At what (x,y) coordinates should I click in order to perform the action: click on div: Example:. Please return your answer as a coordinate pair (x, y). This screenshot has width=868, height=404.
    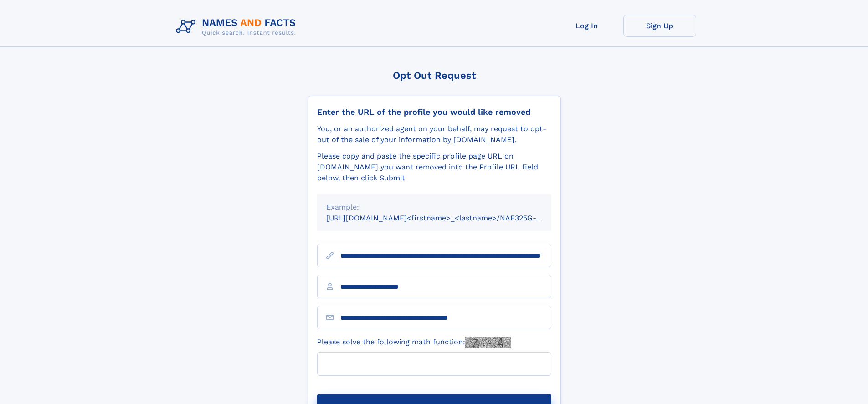
    Looking at the image, I should click on (434, 208).